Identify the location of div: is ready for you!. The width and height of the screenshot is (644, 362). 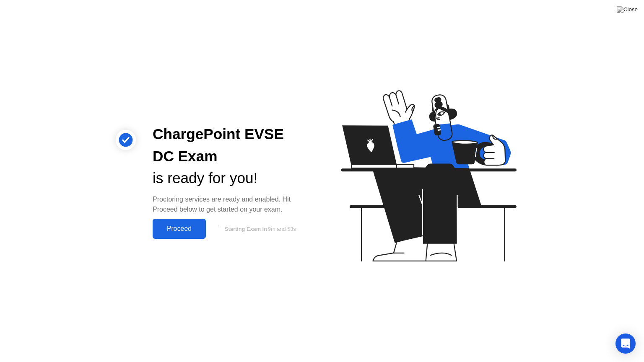
(231, 178).